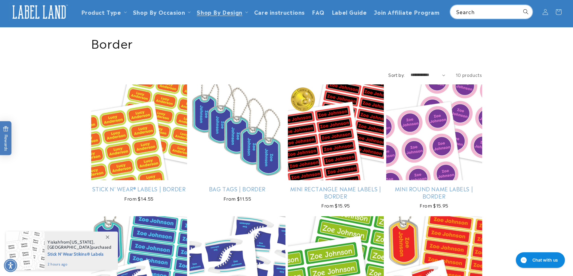 Image resolution: width=573 pixels, height=276 pixels. Describe the element at coordinates (79, 254) in the screenshot. I see `span: Stick N' Wear Stikins® Labels` at that location.